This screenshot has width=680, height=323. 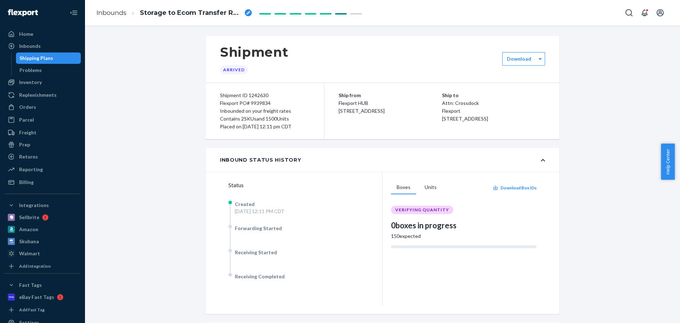 I want to click on span: Created, so click(x=245, y=204).